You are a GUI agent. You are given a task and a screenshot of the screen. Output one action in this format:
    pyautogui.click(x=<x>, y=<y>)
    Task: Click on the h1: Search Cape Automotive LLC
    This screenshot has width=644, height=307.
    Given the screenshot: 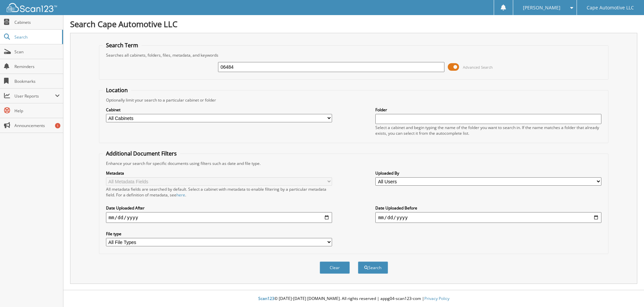 What is the action you would take?
    pyautogui.click(x=354, y=24)
    